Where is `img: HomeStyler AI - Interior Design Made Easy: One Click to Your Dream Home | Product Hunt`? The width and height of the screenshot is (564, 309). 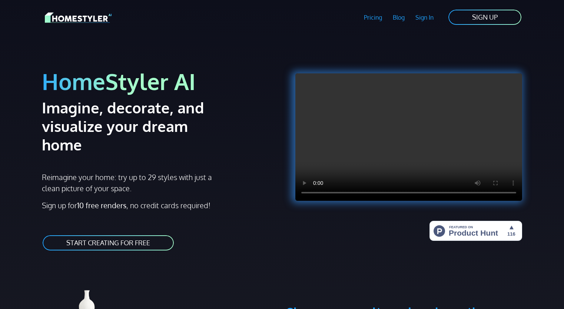 img: HomeStyler AI - Interior Design Made Easy: One Click to Your Dream Home | Product Hunt is located at coordinates (476, 231).